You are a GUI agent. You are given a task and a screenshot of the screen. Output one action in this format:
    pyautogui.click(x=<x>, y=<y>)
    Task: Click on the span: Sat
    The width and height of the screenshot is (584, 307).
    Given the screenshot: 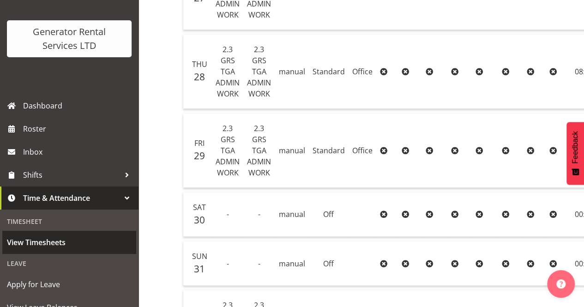 What is the action you would take?
    pyautogui.click(x=200, y=207)
    